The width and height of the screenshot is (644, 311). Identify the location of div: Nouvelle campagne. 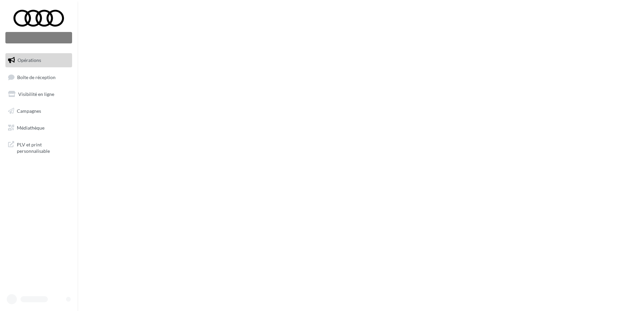
(39, 38).